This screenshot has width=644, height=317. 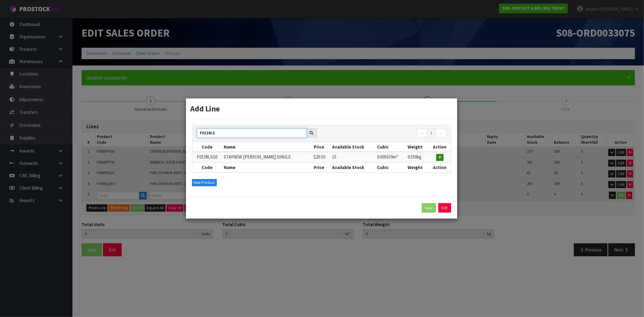 I want to click on sup: 3, so click(x=397, y=156).